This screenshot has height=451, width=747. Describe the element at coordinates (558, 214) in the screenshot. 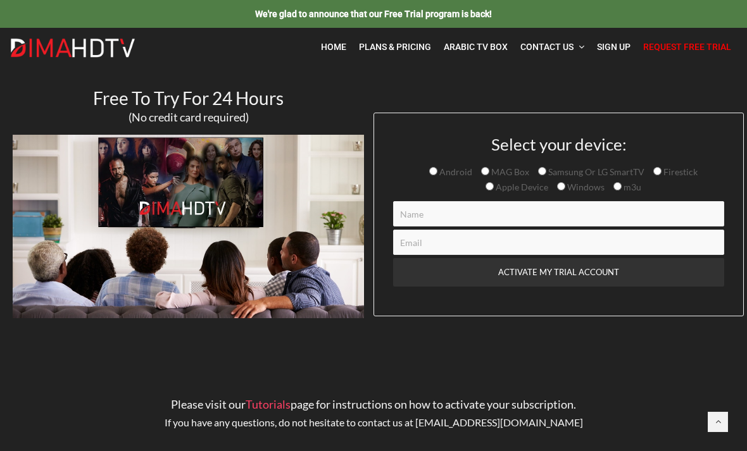

I see `input: Name` at that location.